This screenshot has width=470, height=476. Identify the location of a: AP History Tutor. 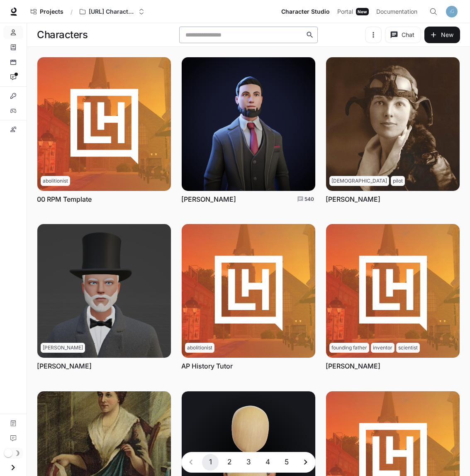
(207, 366).